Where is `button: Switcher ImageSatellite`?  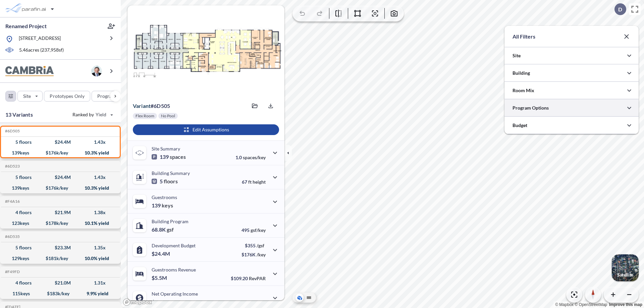 button: Switcher ImageSatellite is located at coordinates (625, 268).